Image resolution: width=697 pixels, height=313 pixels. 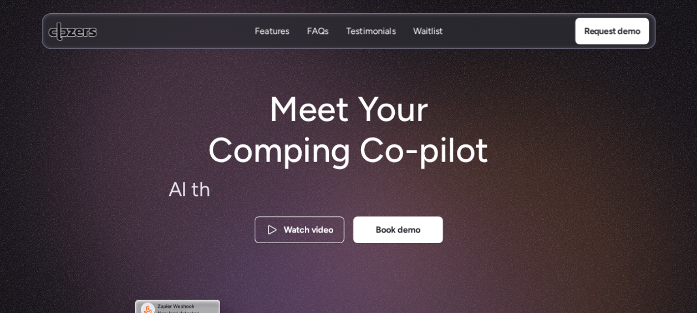 I want to click on a: TestimonialsTestimonials, so click(x=370, y=31).